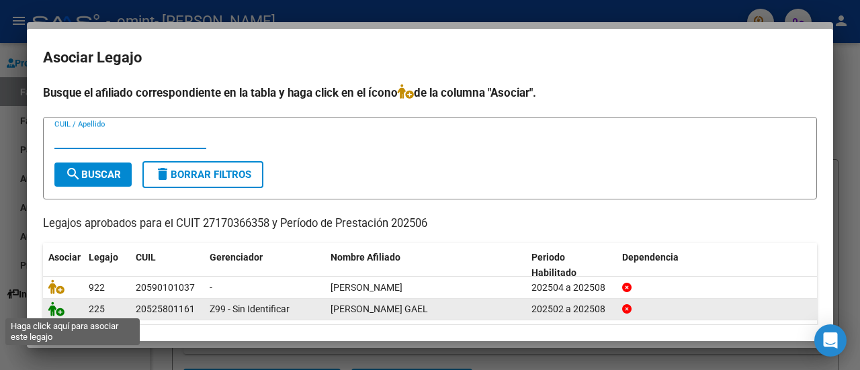 The width and height of the screenshot is (860, 370). Describe the element at coordinates (554, 265) in the screenshot. I see `span: Periodo Habilitado` at that location.